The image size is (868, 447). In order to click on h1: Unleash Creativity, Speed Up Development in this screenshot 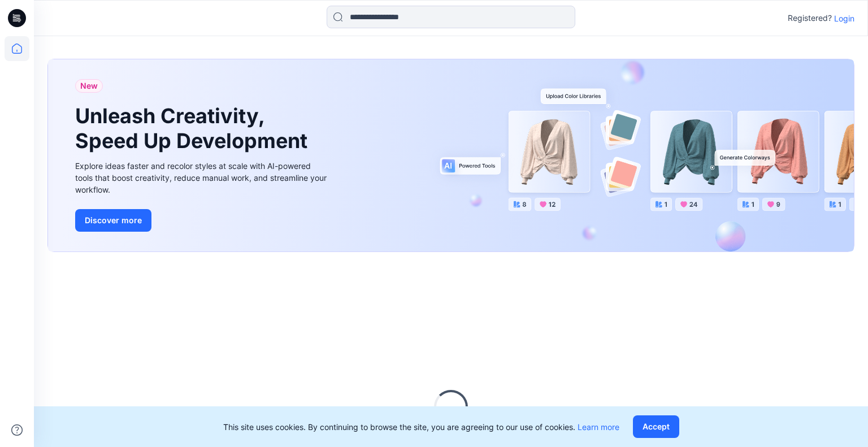, I will do `click(194, 128)`.